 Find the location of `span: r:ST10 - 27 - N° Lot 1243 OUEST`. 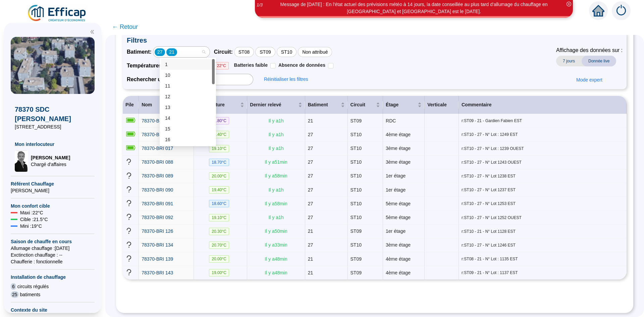

span: r:ST10 - 27 - N° Lot 1243 OUEST is located at coordinates (543, 163).